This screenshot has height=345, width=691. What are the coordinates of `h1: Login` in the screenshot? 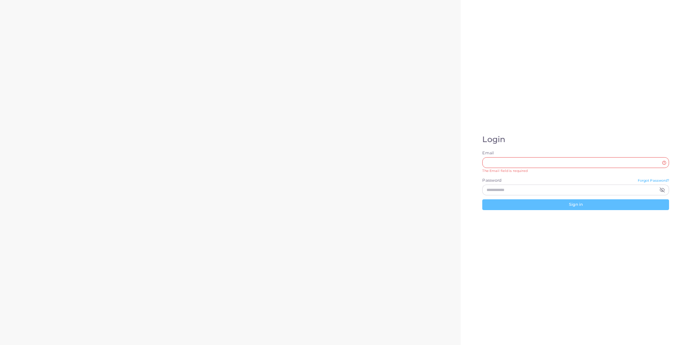 It's located at (575, 140).